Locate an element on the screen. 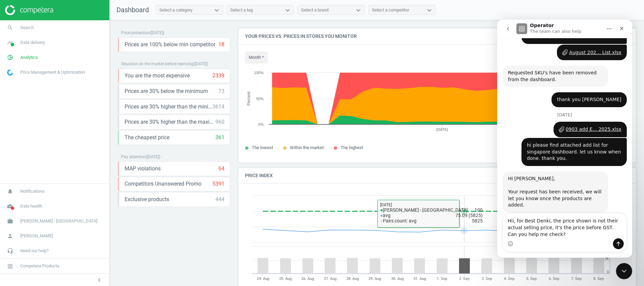  span: Notifications is located at coordinates (32, 191).